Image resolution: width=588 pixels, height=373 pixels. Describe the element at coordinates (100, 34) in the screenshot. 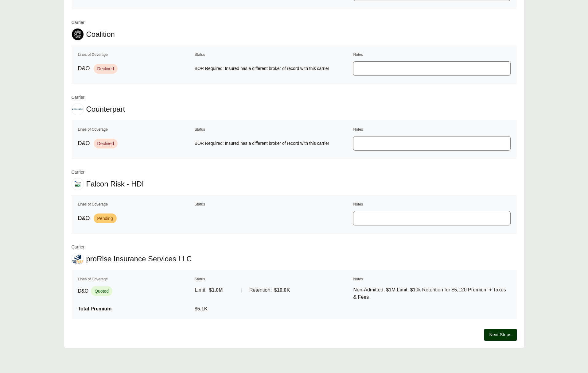

I see `span: Coalition` at that location.